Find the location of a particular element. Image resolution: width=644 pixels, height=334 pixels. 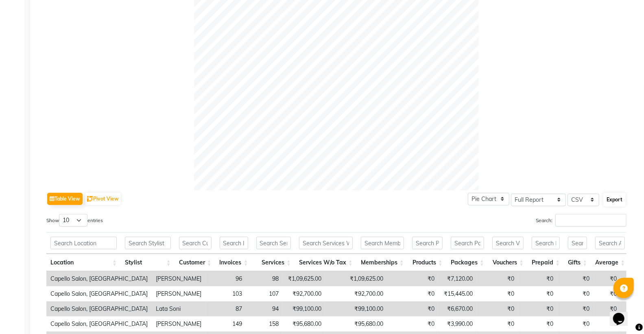

th: Services W/o Tax: activate to sort column ascending is located at coordinates (326, 263).